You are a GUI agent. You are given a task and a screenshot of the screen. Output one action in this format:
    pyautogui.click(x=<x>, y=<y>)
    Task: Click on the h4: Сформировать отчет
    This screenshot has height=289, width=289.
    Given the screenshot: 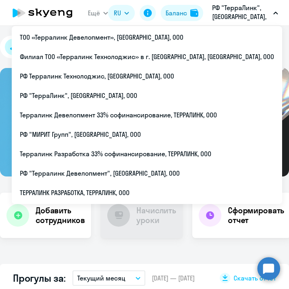 What is the action you would take?
    pyautogui.click(x=256, y=215)
    